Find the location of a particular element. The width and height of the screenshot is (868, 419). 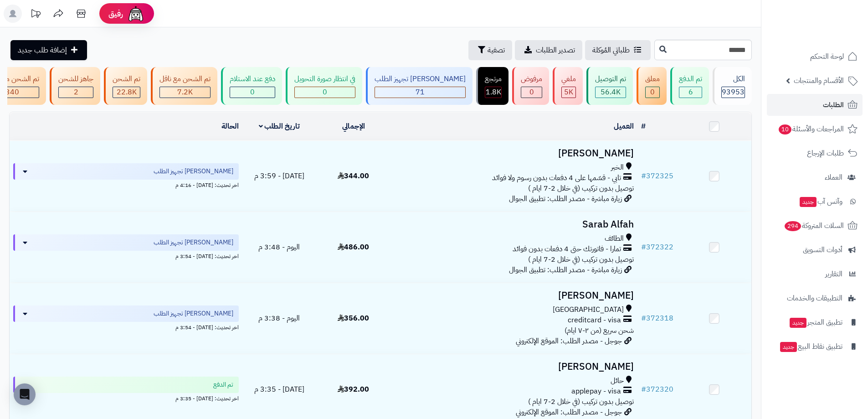

a: لوحة التحكم is located at coordinates (815, 56).